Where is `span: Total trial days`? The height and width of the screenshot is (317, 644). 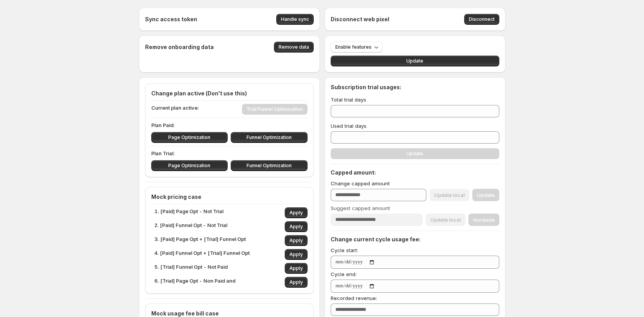 span: Total trial days is located at coordinates (348, 99).